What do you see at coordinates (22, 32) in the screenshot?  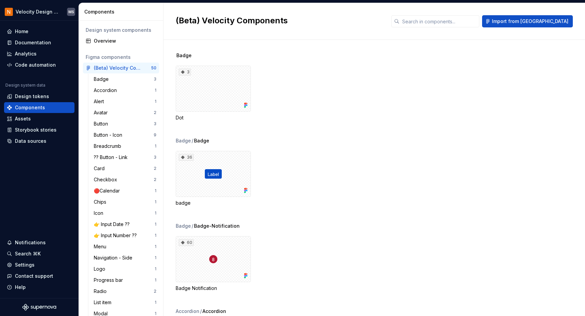 I see `div: Home` at bounding box center [22, 32].